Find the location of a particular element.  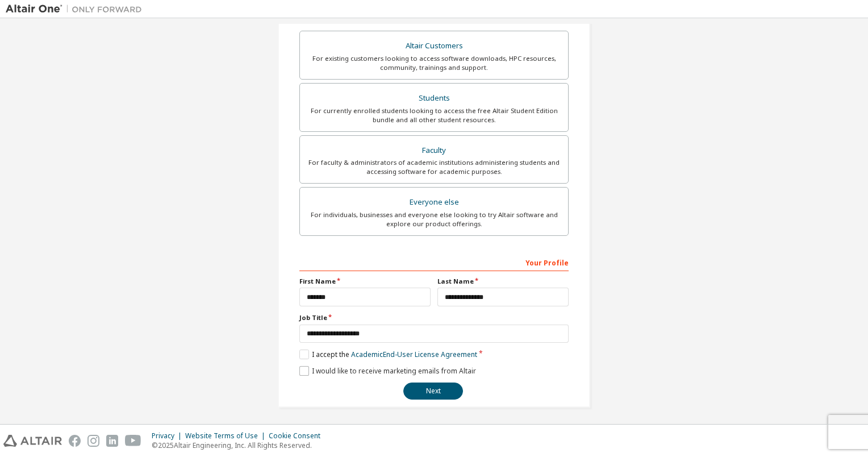

label: I would like to receive marketing emails from Altair is located at coordinates (388, 371).